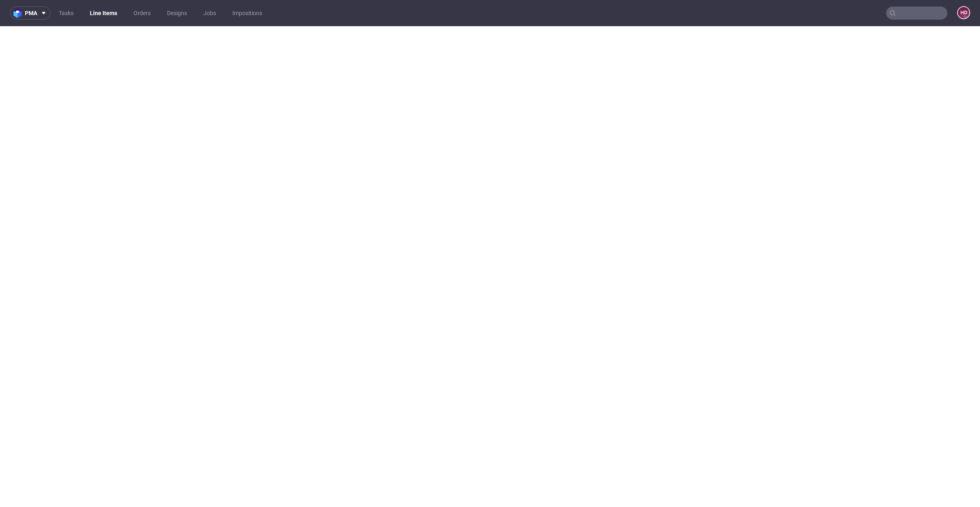  What do you see at coordinates (964, 13) in the screenshot?
I see `figcaption: HD` at bounding box center [964, 13].